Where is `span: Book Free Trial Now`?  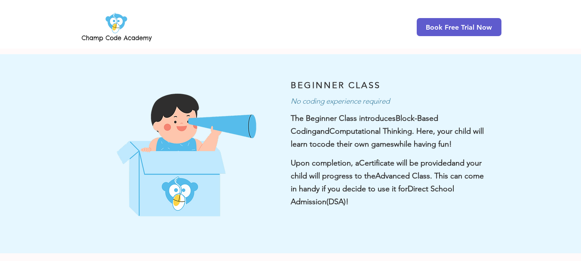 span: Book Free Trial Now is located at coordinates (459, 27).